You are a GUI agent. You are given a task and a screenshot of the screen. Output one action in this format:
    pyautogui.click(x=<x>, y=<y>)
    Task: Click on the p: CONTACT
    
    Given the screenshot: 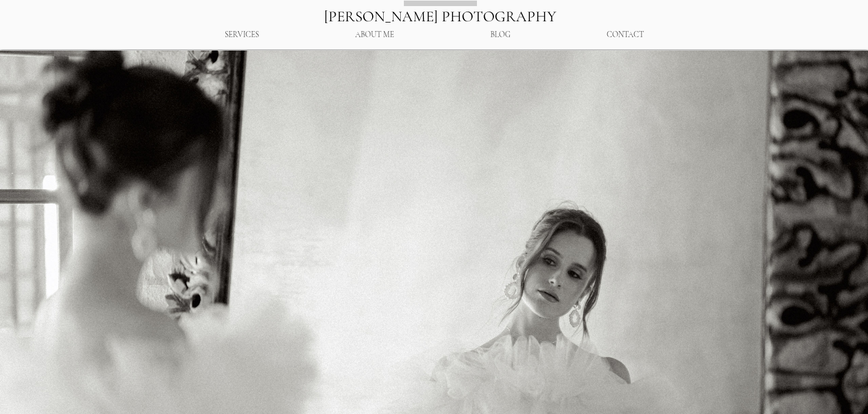 What is the action you would take?
    pyautogui.click(x=625, y=35)
    